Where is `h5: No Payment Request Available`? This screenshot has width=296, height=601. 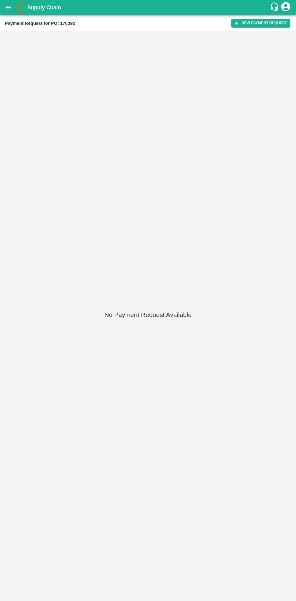 h5: No Payment Request Available is located at coordinates (148, 315).